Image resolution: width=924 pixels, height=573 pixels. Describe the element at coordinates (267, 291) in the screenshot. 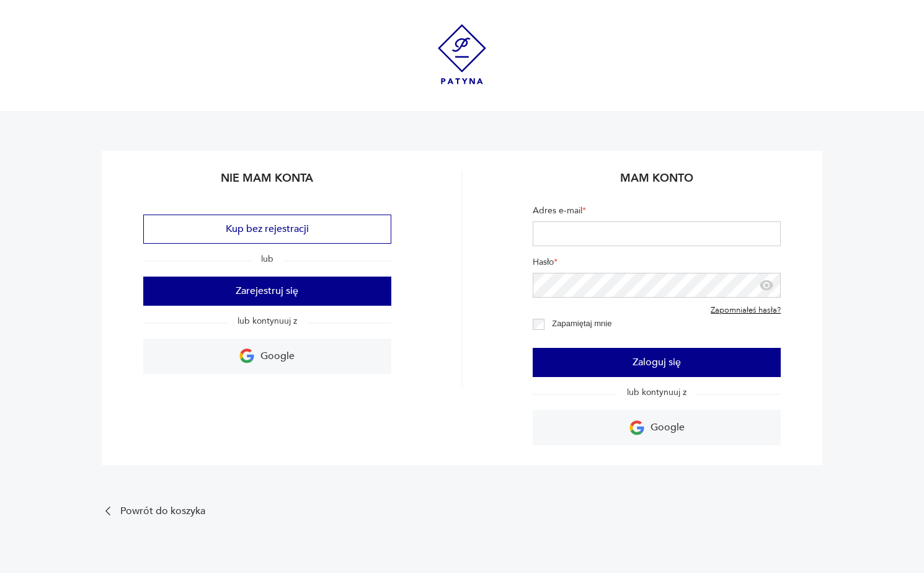

I see `button: Zarejestruj się` at that location.